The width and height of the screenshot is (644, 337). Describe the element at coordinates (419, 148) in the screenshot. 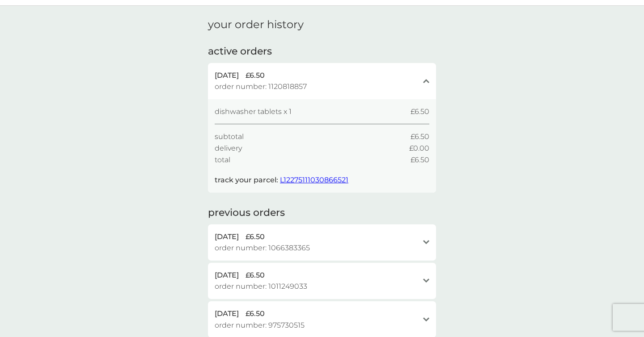

I see `span: £0.00` at that location.